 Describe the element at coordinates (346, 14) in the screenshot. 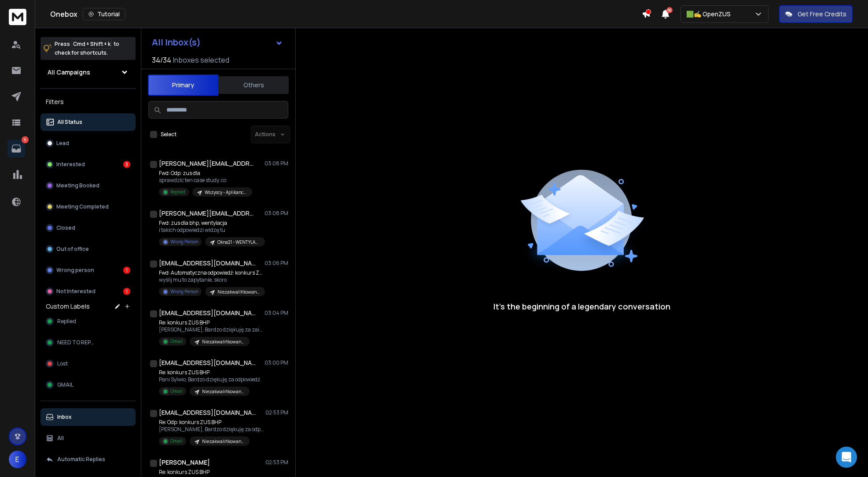

I see `div: Onebox` at that location.